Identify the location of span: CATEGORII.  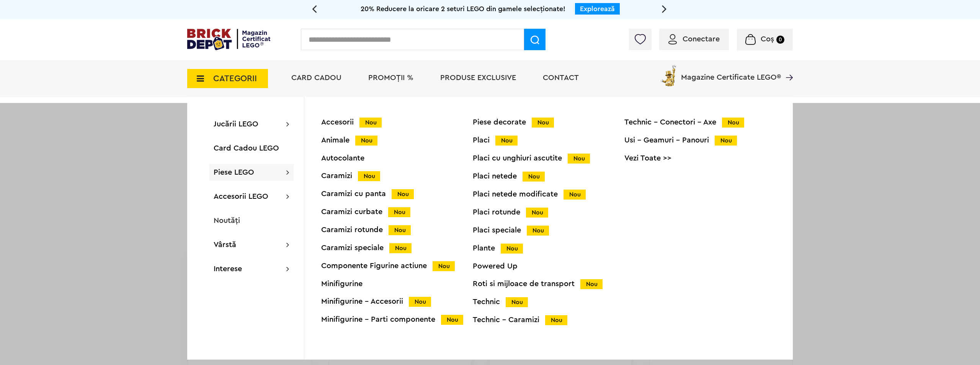
(235, 78).